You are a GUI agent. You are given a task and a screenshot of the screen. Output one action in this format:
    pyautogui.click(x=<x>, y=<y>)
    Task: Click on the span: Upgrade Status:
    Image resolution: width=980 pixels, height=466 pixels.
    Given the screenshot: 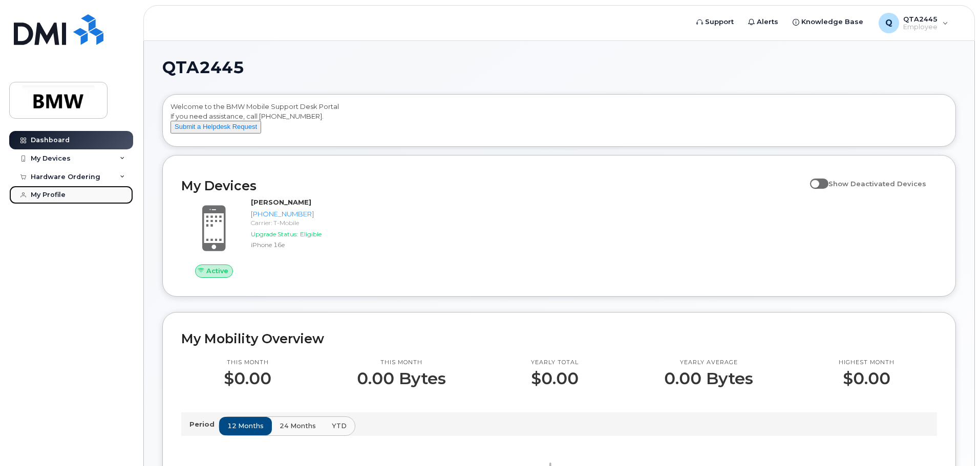 What is the action you would take?
    pyautogui.click(x=274, y=234)
    